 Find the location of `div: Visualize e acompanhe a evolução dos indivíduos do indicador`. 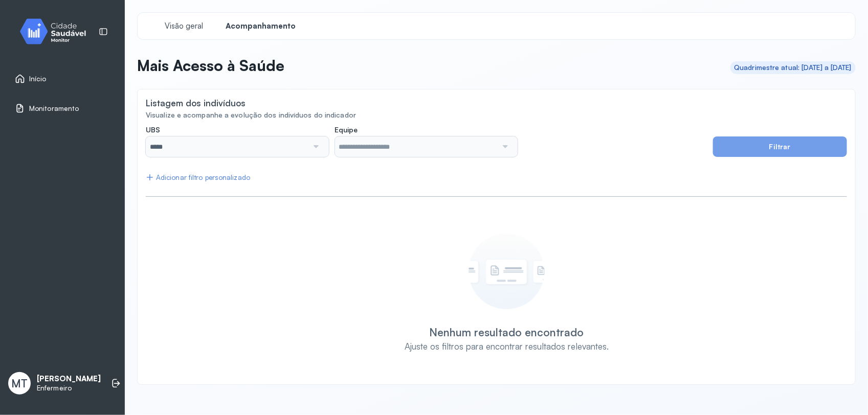

div: Visualize e acompanhe a evolução dos indivíduos do indicador is located at coordinates (496, 115).